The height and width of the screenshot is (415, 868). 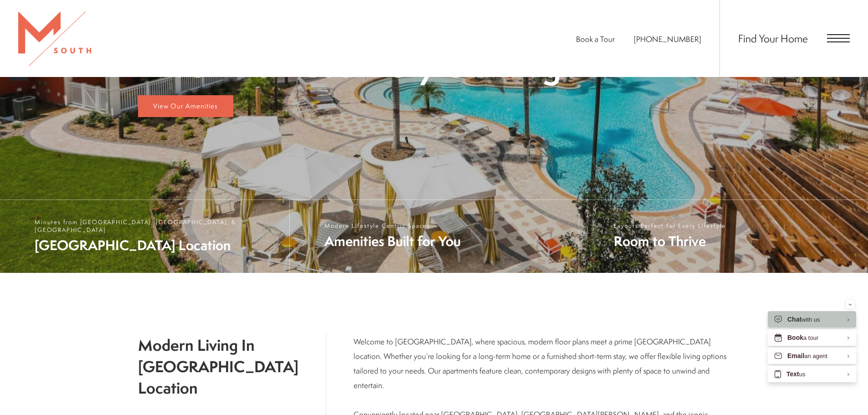 What do you see at coordinates (670, 225) in the screenshot?
I see `span: Layouts Perfect For Every Lifestyle` at bounding box center [670, 225].